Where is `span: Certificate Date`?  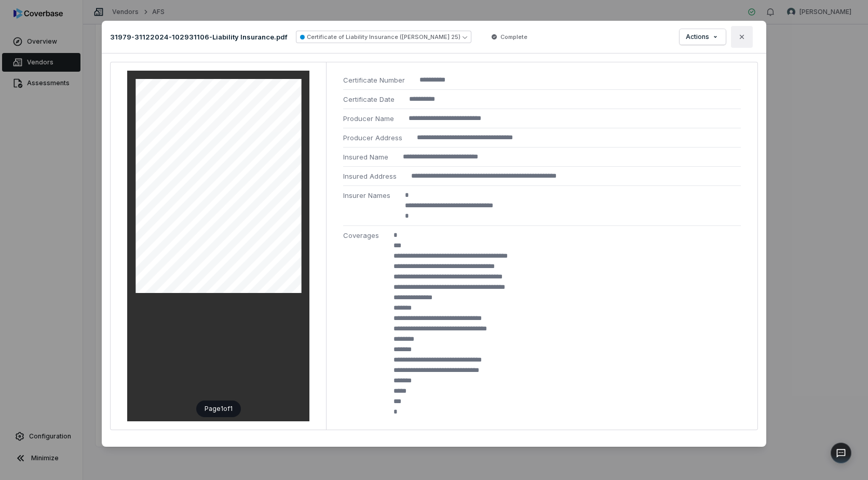 span: Certificate Date is located at coordinates (369, 99).